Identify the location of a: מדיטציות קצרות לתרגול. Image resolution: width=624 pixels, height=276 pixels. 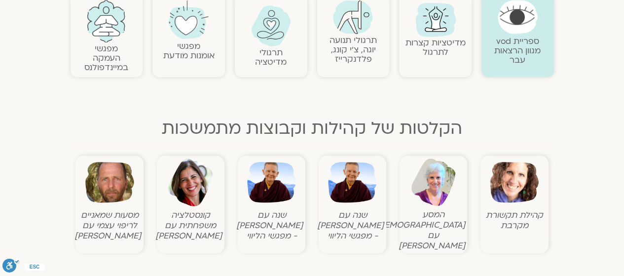
(435, 47).